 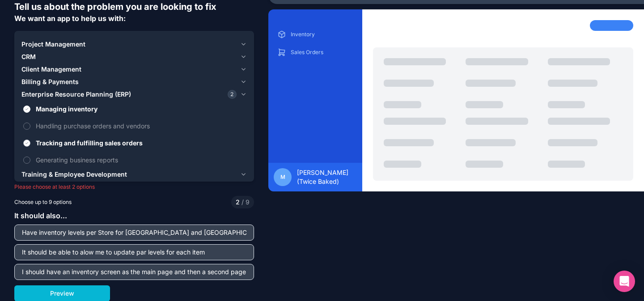 What do you see at coordinates (134, 44) in the screenshot?
I see `button: Project Management` at bounding box center [134, 44].